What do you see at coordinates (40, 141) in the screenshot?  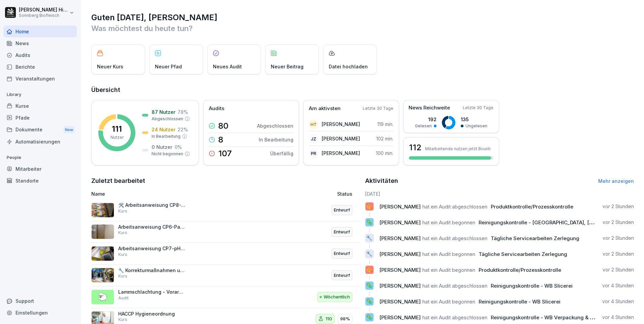 I see `a: Automatisierungen` at bounding box center [40, 141].